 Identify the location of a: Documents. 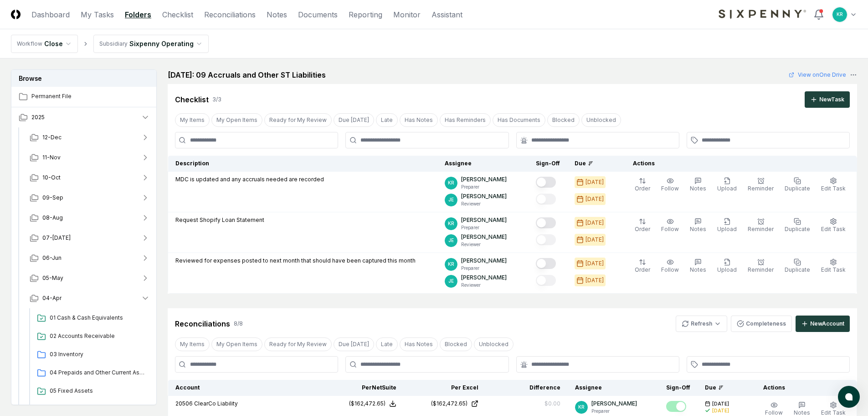
(317, 14).